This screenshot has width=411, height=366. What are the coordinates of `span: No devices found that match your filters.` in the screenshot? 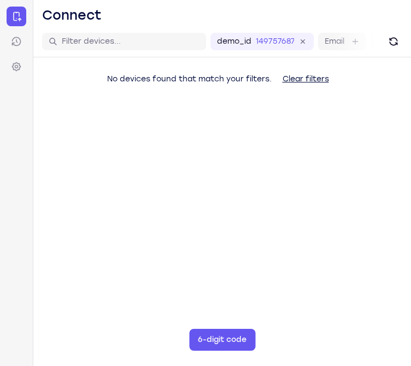 It's located at (189, 79).